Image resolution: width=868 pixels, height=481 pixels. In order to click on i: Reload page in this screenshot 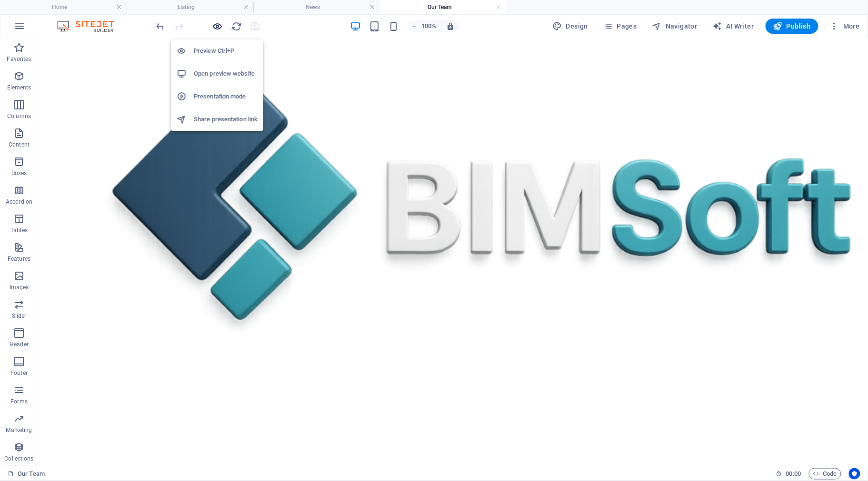, I will do `click(237, 26)`.